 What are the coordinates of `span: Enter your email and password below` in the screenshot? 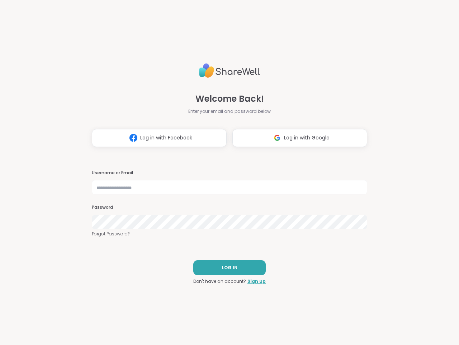 It's located at (230, 111).